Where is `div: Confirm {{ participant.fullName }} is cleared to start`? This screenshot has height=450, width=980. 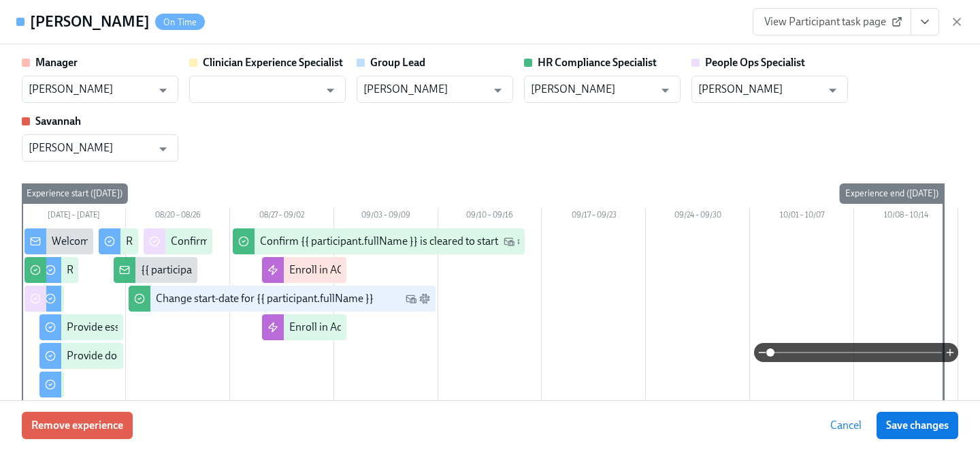 div: Confirm {{ participant.fullName }} is cleared to start is located at coordinates (379, 241).